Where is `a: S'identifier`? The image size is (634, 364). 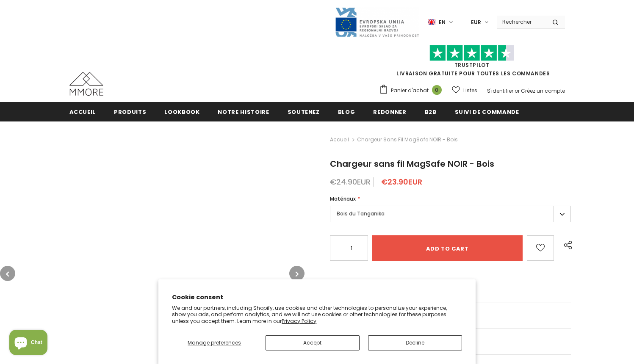 a: S'identifier is located at coordinates (501, 90).